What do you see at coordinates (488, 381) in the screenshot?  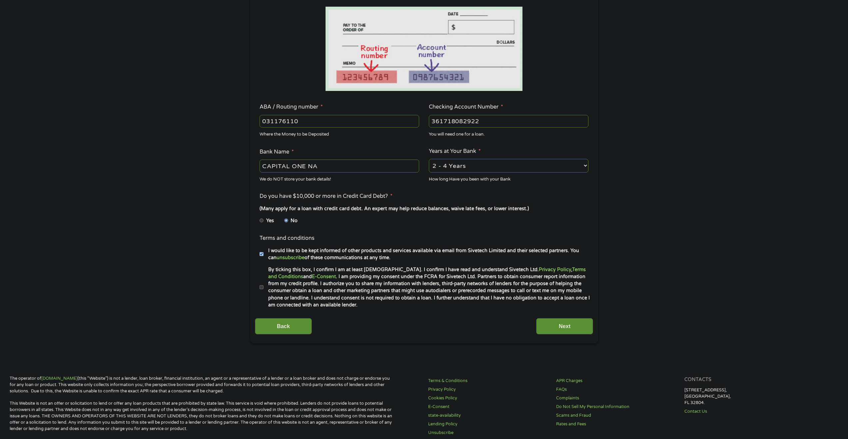 I see `a: Terms & Conditions` at bounding box center [488, 381].